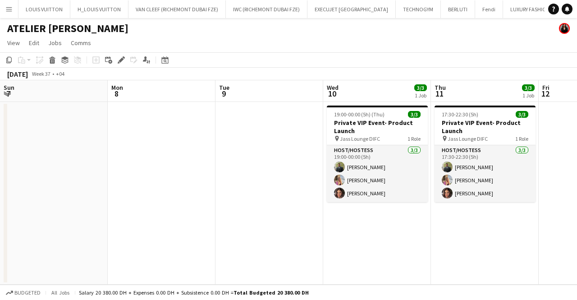  I want to click on a: Edit, so click(34, 43).